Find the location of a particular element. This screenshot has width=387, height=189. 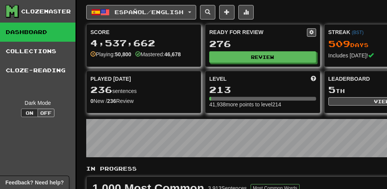

span: Leaderboard is located at coordinates (349, 79).